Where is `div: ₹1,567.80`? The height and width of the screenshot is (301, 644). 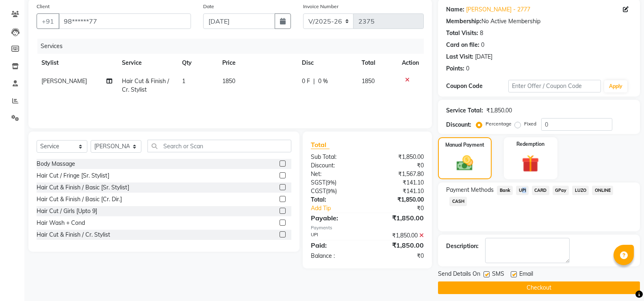 div: ₹1,567.80 is located at coordinates (399, 174).